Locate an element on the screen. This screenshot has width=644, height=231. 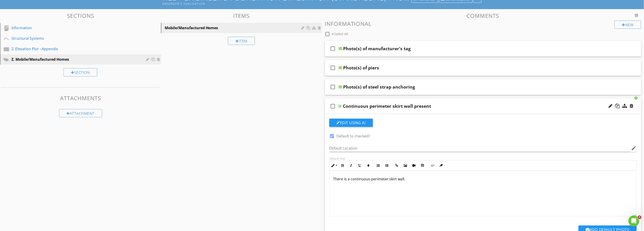
button: Underline (Ctrl+U) is located at coordinates (360, 165).